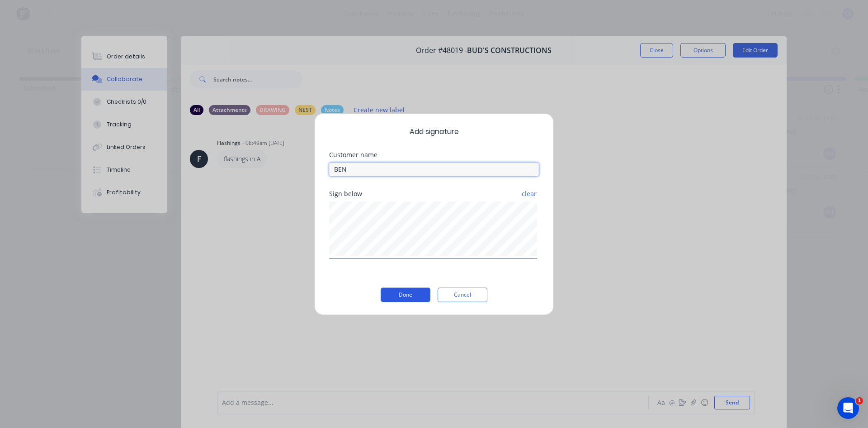 The width and height of the screenshot is (868, 428). What do you see at coordinates (434, 132) in the screenshot?
I see `span: Add signature` at bounding box center [434, 132].